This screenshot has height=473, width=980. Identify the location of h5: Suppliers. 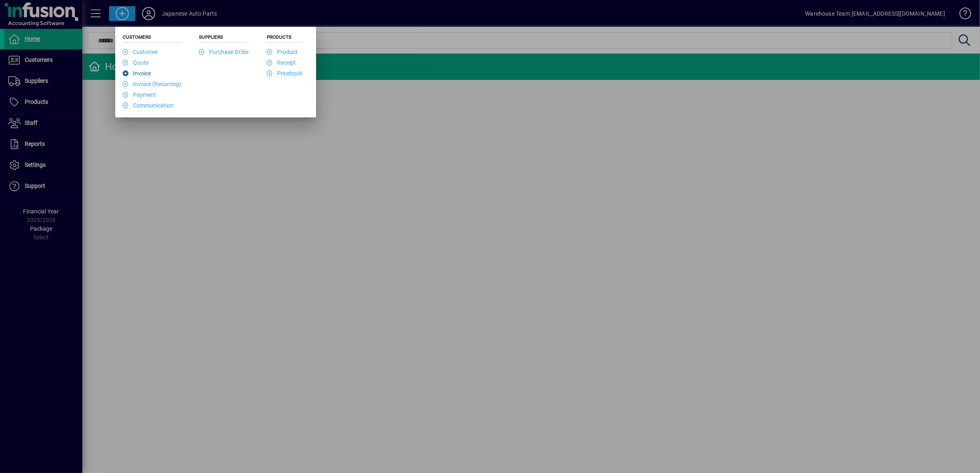
(224, 39).